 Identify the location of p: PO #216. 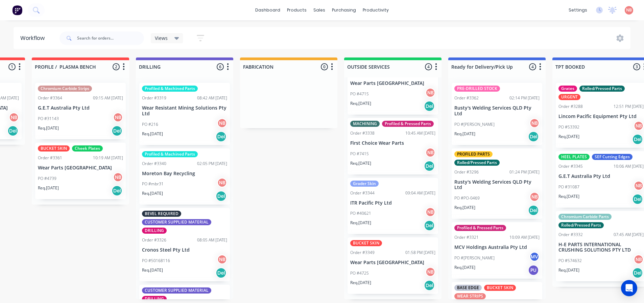
(150, 124).